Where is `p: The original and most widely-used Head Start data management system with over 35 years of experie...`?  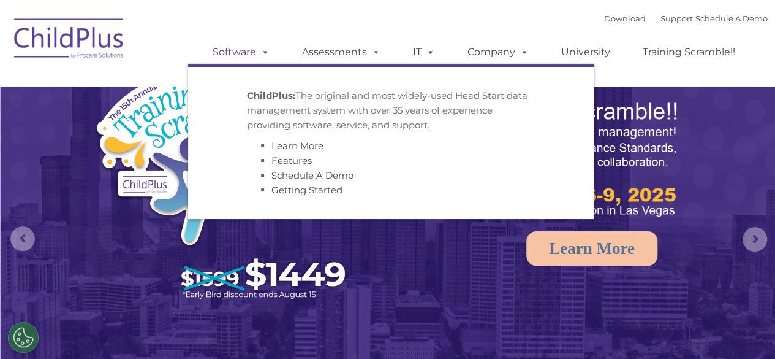
p: The original and most widely-used Head Start data management system with over 35 years of experie... is located at coordinates (391, 110).